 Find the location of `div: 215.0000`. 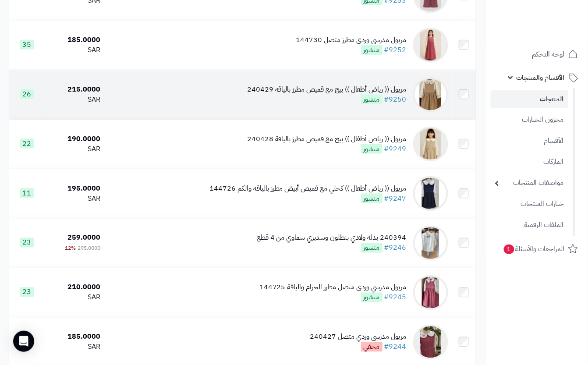

div: 215.0000 is located at coordinates (74, 90).